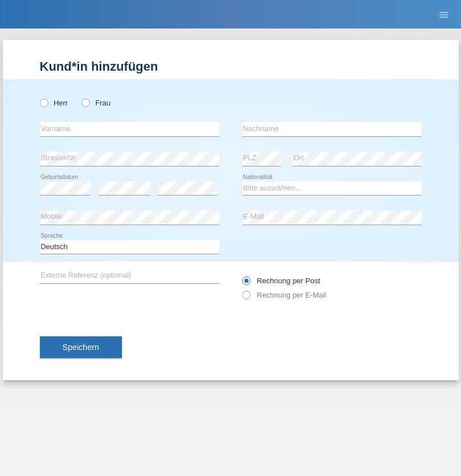 The height and width of the screenshot is (476, 461). Describe the element at coordinates (81, 347) in the screenshot. I see `button: Speichern` at that location.